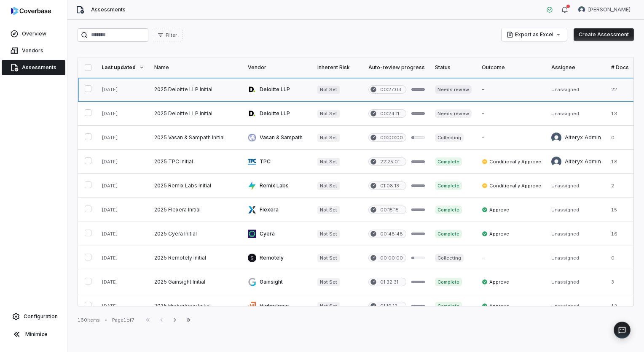 The width and height of the screenshot is (644, 352). Describe the element at coordinates (397, 67) in the screenshot. I see `div: Auto-review progress` at that location.